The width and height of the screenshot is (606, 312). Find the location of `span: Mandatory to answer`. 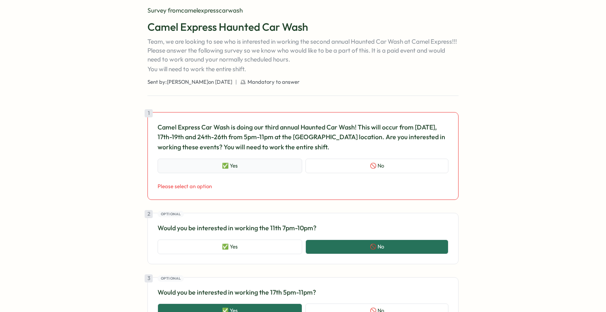

span: Mandatory to answer is located at coordinates (273, 82).